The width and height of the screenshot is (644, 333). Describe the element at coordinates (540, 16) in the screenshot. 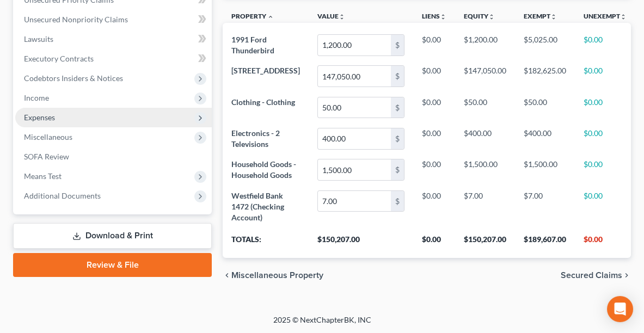

I see `a: Exemptunfold_more` at that location.